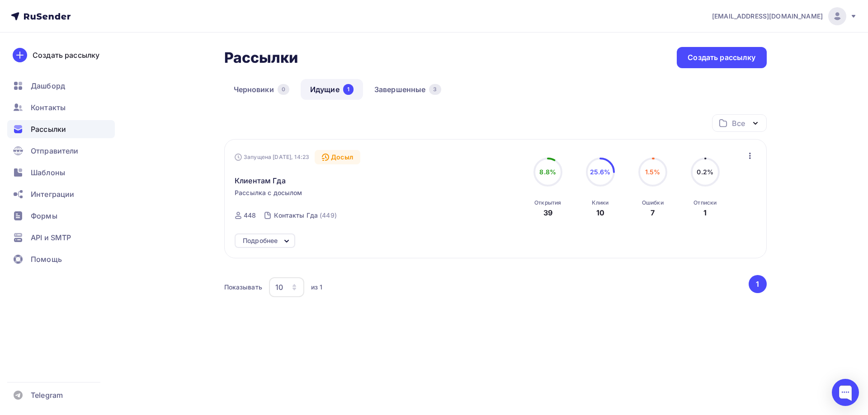 This screenshot has height=415, width=868. Describe the element at coordinates (548, 213) in the screenshot. I see `div: 39` at that location.